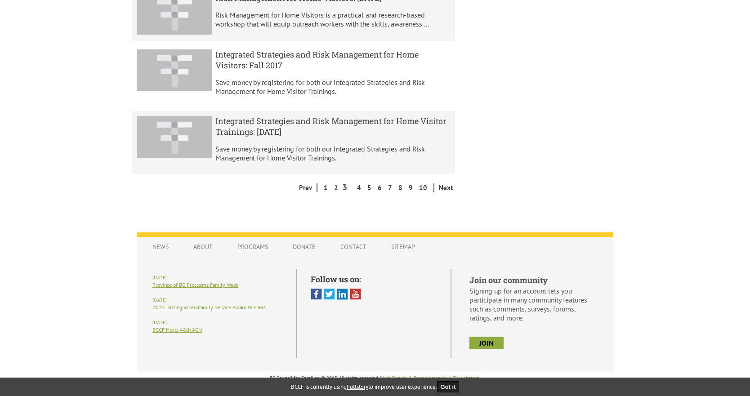 The width and height of the screenshot is (750, 396). What do you see at coordinates (253, 247) in the screenshot?
I see `a: Programs` at bounding box center [253, 247].